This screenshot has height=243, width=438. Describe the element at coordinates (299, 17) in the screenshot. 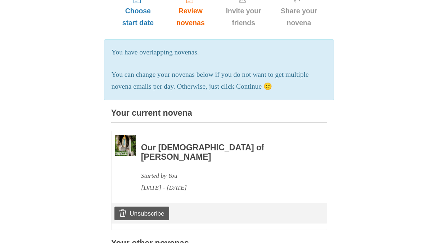

I see `span: Share your novena` at that location.